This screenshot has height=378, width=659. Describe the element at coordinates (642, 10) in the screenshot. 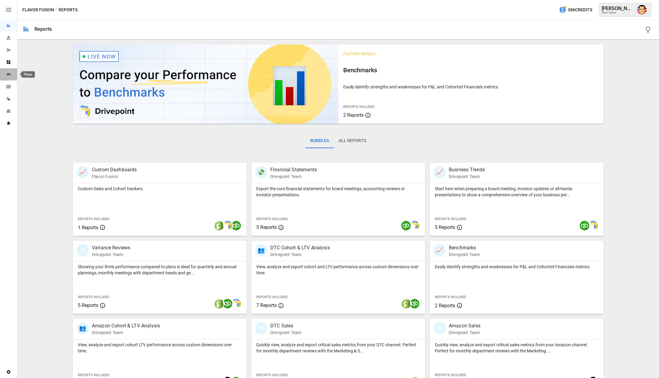

I see `div: Austin Gardner-Smith` at that location.